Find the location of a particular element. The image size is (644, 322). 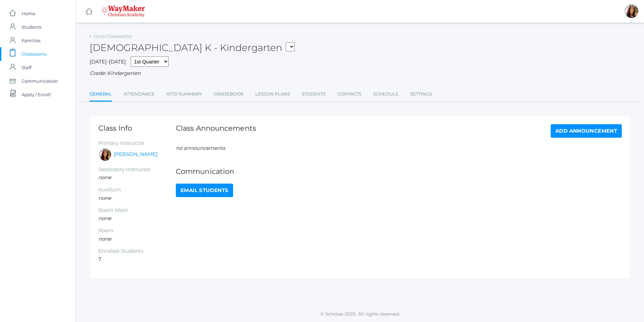

a: General is located at coordinates (101, 94).